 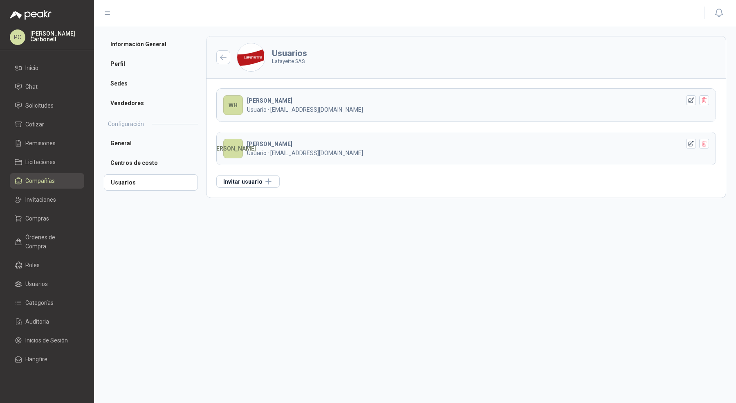 I want to click on a: Inicios de Sesión, so click(x=47, y=340).